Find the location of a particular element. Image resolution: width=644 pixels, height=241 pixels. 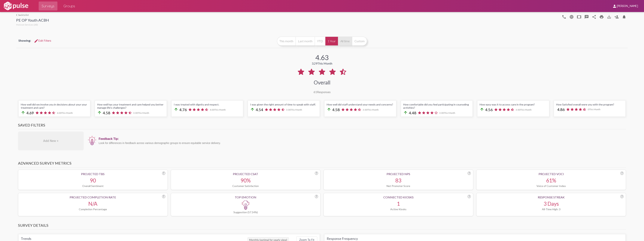

mat-icon: Download is located at coordinates (609, 17).